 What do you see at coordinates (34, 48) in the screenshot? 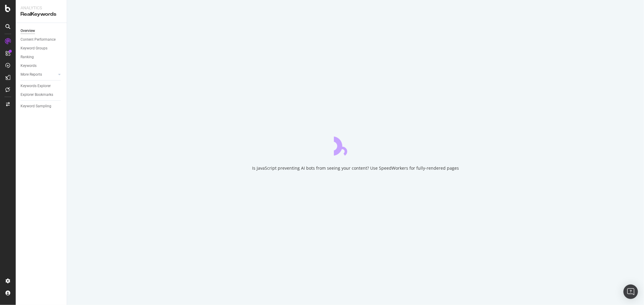
I see `div: Keyword Groups` at bounding box center [34, 48].